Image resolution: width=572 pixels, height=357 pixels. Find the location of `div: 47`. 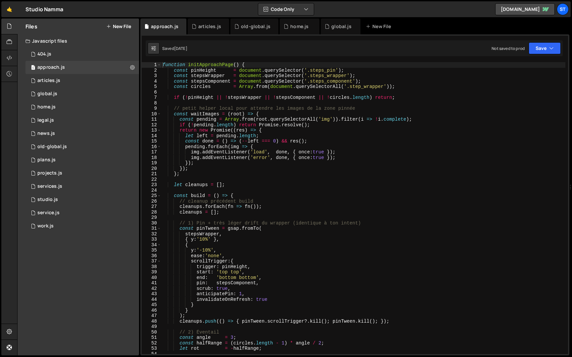

div: 47 is located at coordinates (151, 316).